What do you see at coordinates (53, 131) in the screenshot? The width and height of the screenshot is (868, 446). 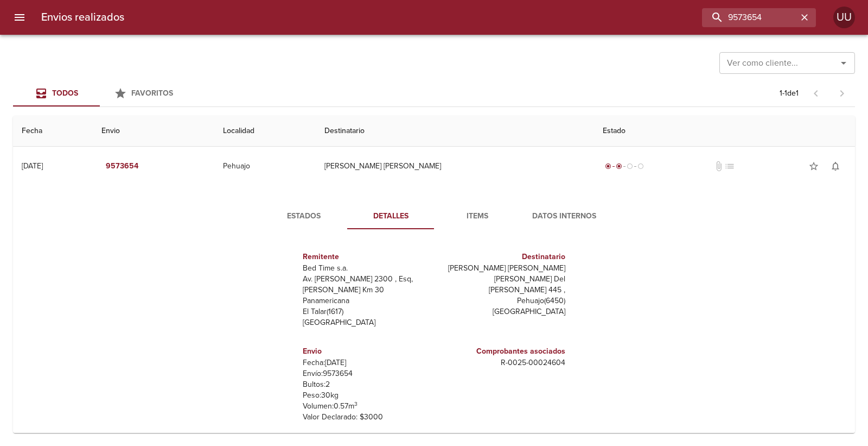 I see `th: Fecha` at bounding box center [53, 131].